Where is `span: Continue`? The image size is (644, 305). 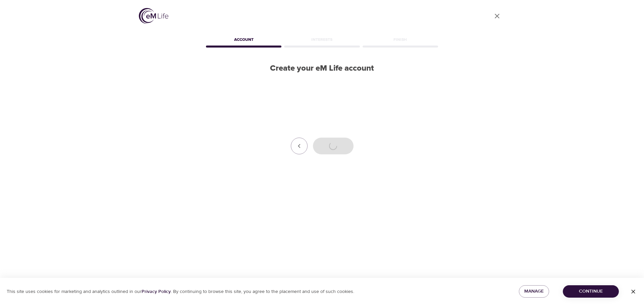 span: Continue is located at coordinates (590, 292).